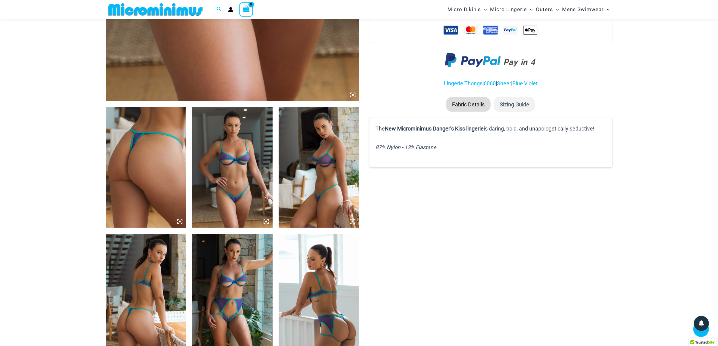 The height and width of the screenshot is (346, 718). I want to click on li: Fabric Details, so click(468, 105).